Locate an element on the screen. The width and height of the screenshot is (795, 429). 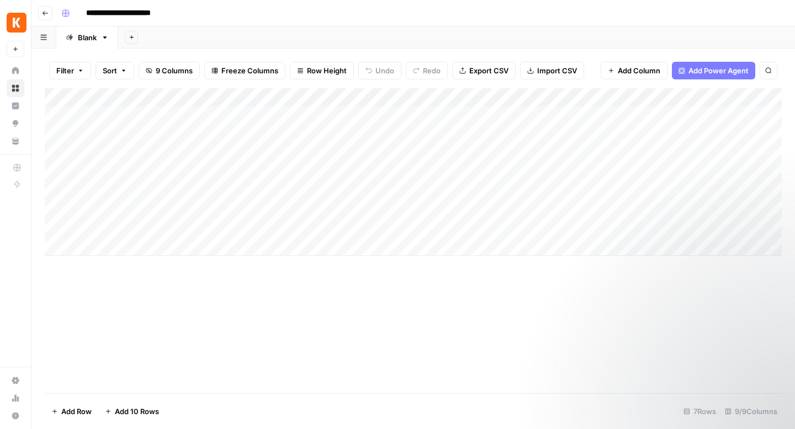
span: Export CSV is located at coordinates (488, 71).